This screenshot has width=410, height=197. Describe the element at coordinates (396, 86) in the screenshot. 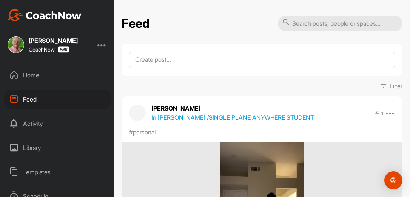

I see `p: Filter` at that location.